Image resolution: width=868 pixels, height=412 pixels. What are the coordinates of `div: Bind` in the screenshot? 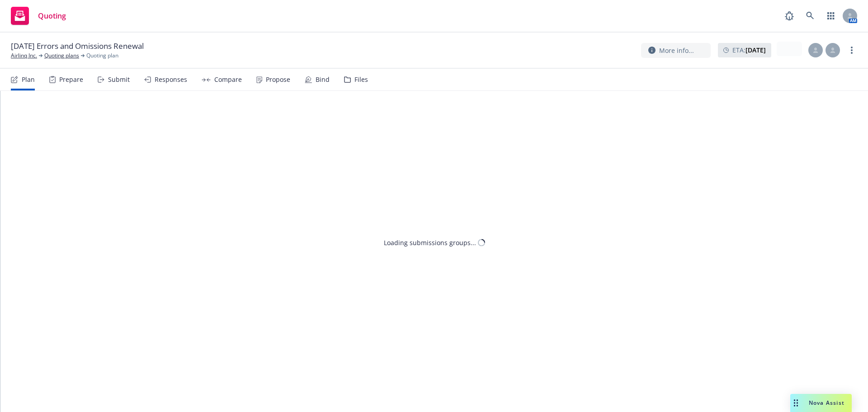 It's located at (322, 80).